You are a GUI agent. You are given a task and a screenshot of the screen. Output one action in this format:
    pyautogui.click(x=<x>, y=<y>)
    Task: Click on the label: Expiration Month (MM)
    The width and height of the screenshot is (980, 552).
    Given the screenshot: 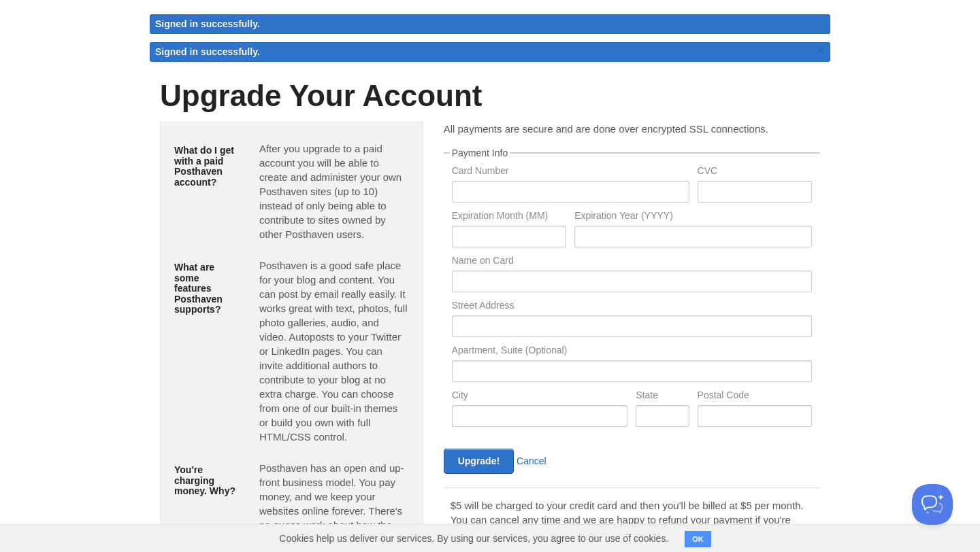 What is the action you would take?
    pyautogui.click(x=509, y=217)
    